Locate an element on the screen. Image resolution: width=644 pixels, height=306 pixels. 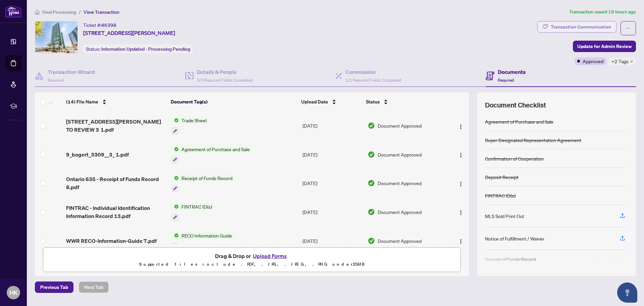
h4: Commission is located at coordinates (374, 72).